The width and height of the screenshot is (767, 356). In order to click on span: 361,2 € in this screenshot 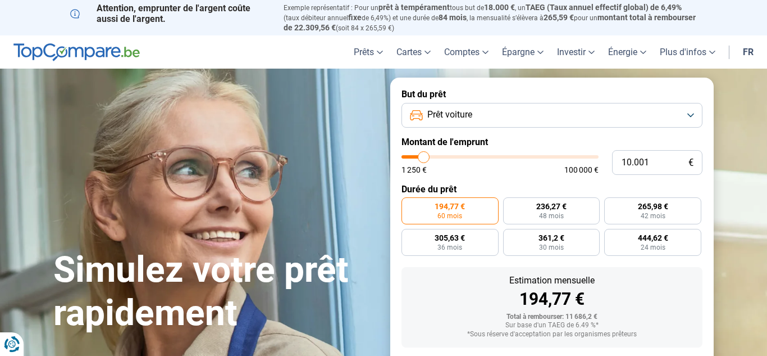, I will do `click(552, 238)`.